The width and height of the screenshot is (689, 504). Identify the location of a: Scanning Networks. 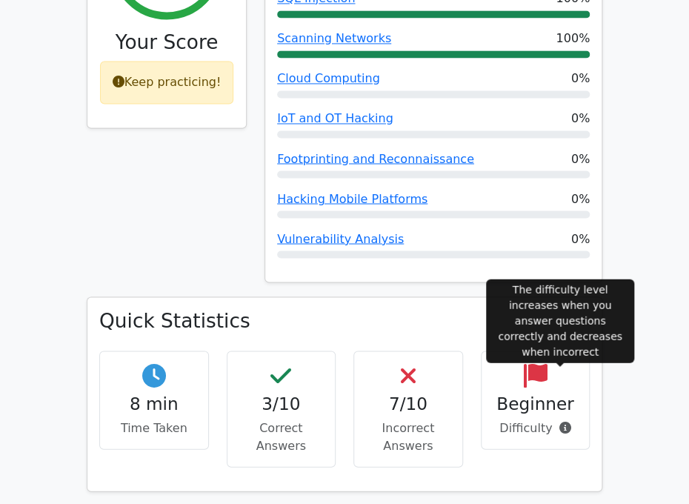
(334, 38).